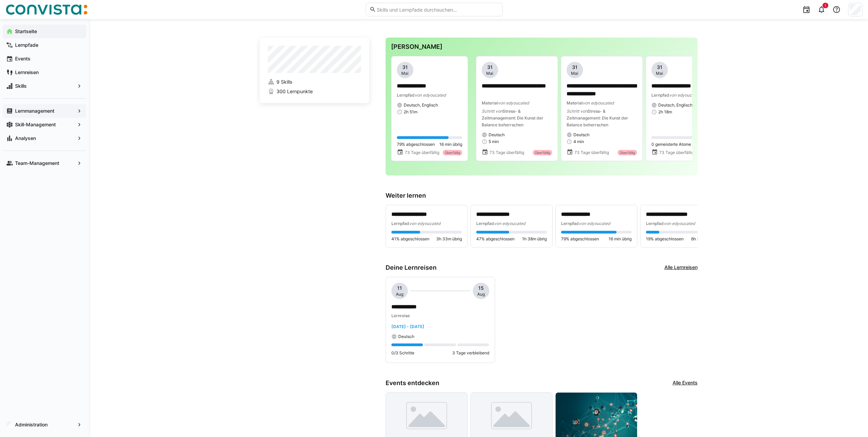  What do you see at coordinates (665, 239) in the screenshot?
I see `span: 19% abgeschlossen` at bounding box center [665, 239].